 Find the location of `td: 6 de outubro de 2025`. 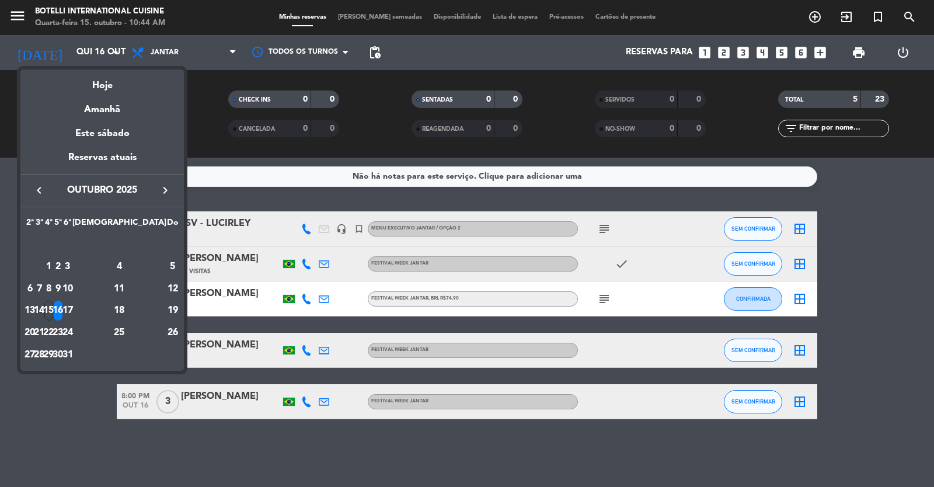

td: 6 de outubro de 2025 is located at coordinates (30, 289).